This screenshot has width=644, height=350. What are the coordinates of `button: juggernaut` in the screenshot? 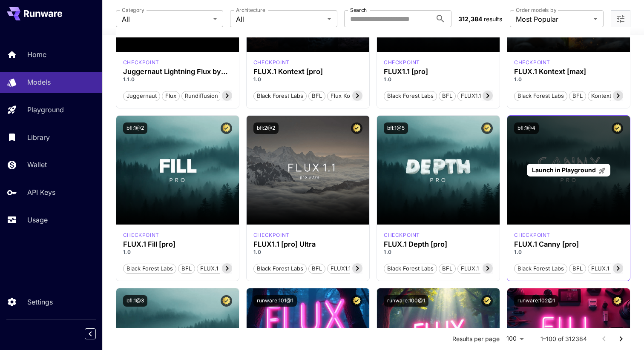 It's located at (141, 96).